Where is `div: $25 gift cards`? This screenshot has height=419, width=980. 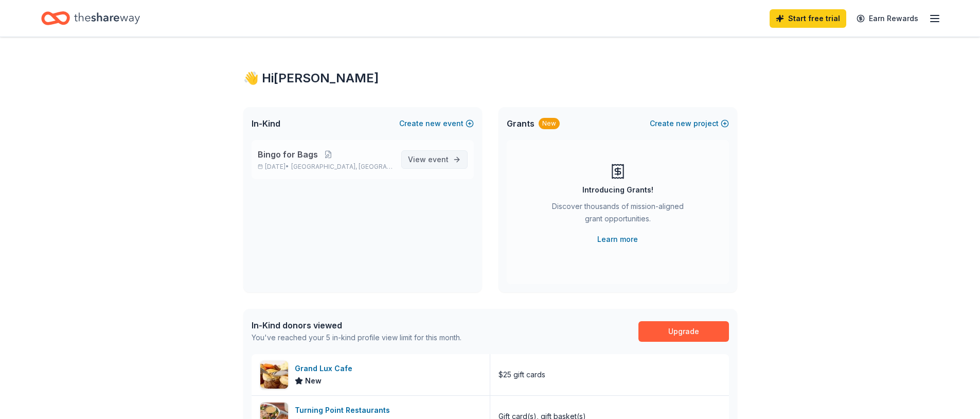
div: $25 gift cards is located at coordinates (522, 375).